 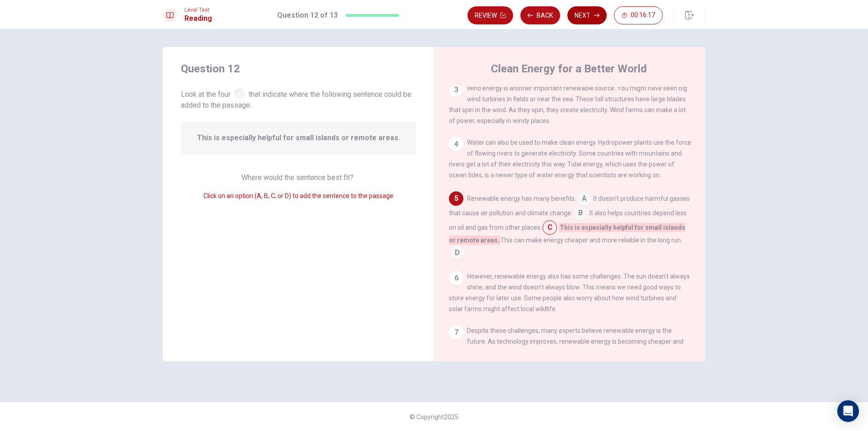 What do you see at coordinates (457, 253) in the screenshot?
I see `span: D` at bounding box center [457, 253].